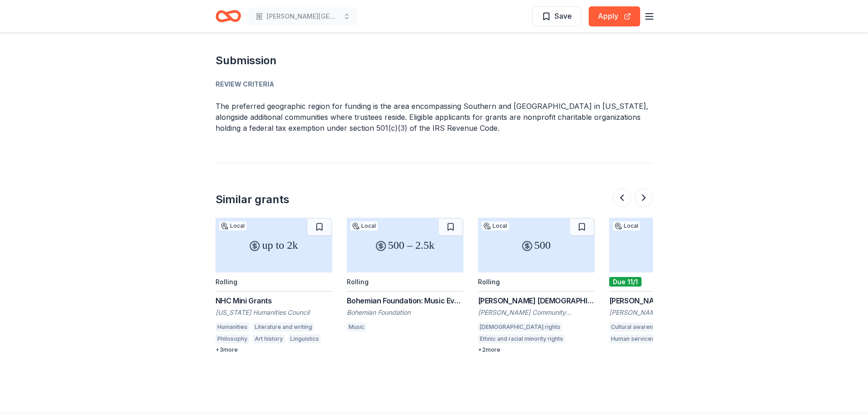 This screenshot has height=415, width=868. Describe the element at coordinates (252, 199) in the screenshot. I see `div: Similar grants` at that location.